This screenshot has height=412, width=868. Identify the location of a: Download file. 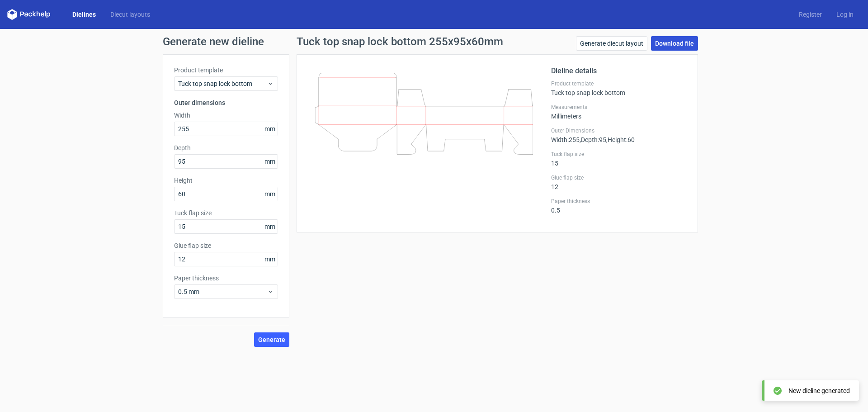
(674, 43).